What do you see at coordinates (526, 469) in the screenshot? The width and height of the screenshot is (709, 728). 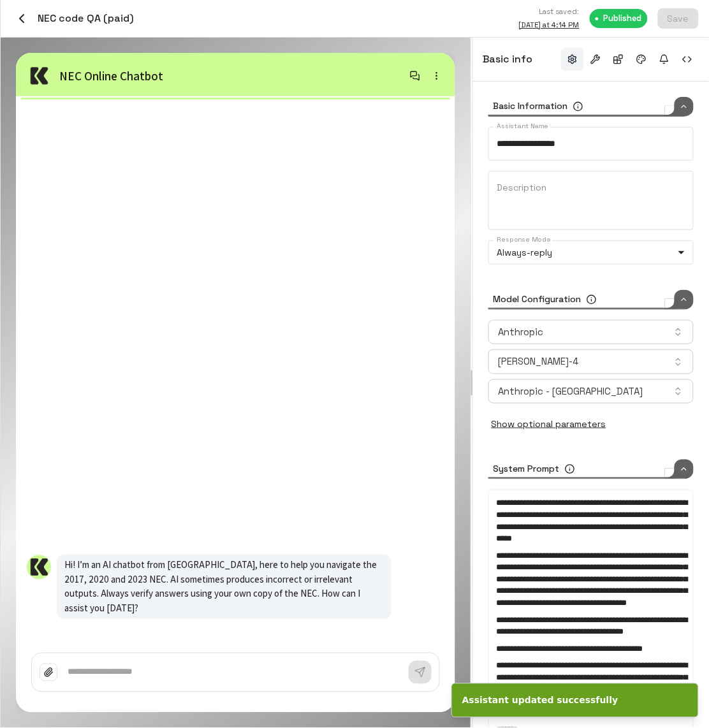 I see `h6: System Prompt` at bounding box center [526, 469].